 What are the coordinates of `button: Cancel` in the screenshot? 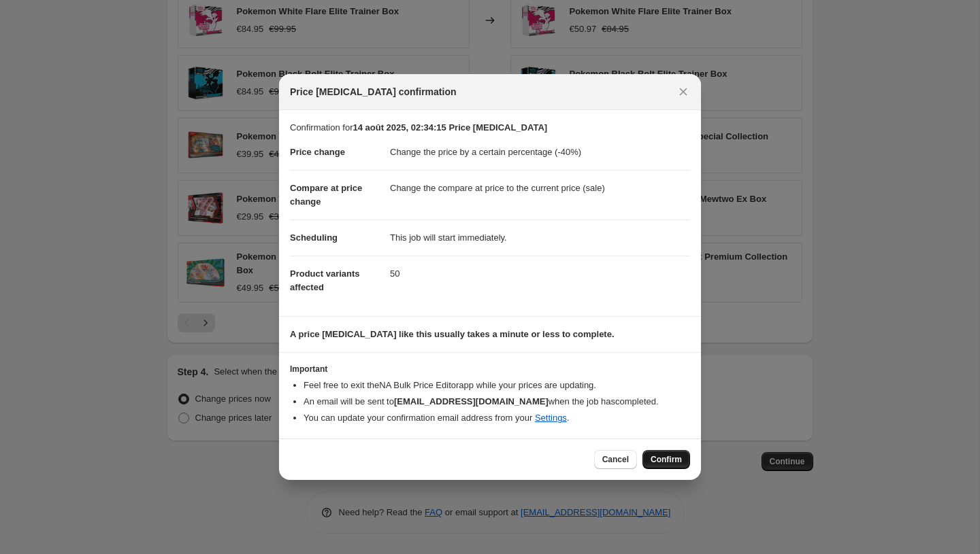 It's located at (615, 460).